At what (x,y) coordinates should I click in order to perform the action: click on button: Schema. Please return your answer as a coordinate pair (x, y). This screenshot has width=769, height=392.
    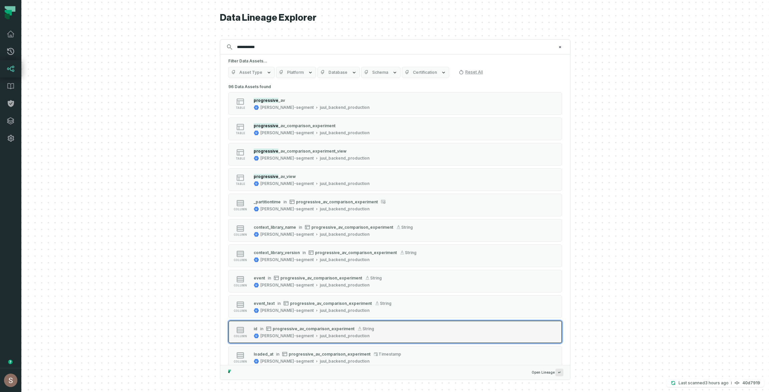
    Looking at the image, I should click on (381, 72).